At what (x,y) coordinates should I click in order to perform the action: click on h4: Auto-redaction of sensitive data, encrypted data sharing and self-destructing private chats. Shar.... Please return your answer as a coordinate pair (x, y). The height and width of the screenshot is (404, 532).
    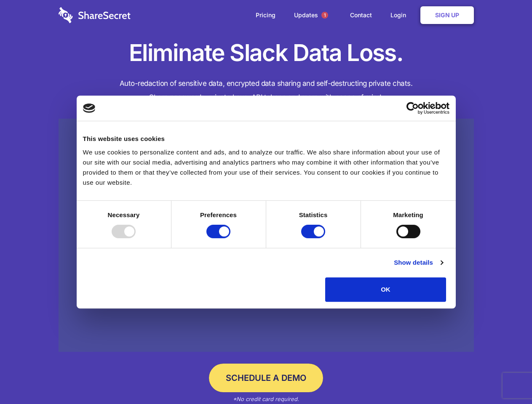
    Looking at the image, I should click on (266, 90).